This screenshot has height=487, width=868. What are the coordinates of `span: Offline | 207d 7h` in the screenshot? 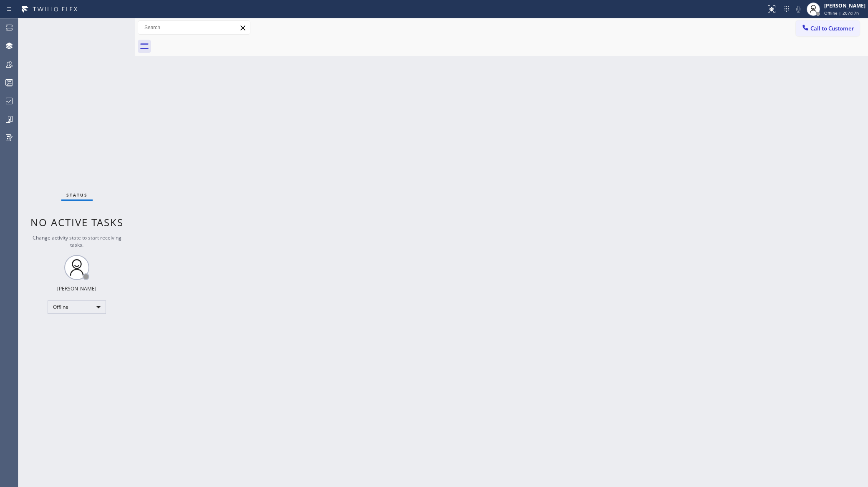 It's located at (841, 13).